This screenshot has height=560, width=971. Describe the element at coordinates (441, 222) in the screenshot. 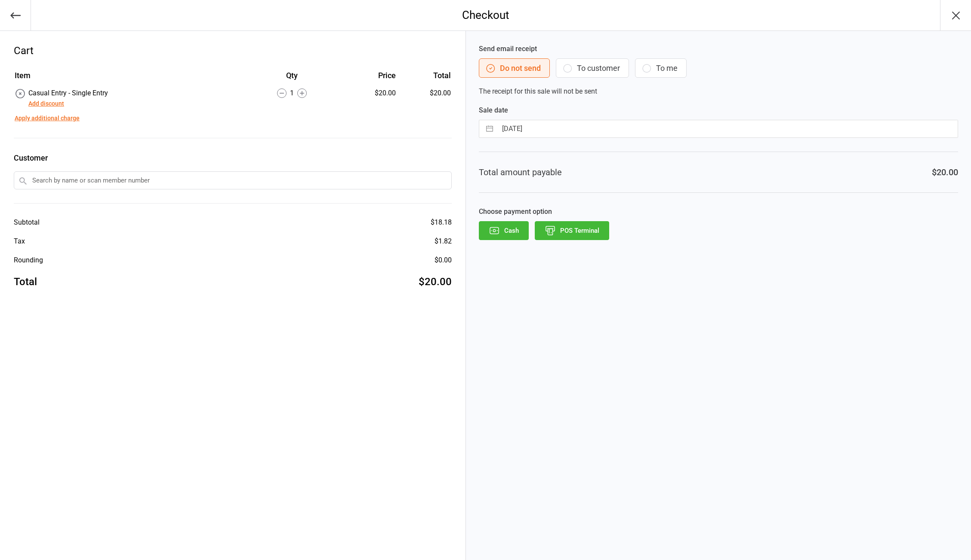

I see `div: $18.18` at that location.